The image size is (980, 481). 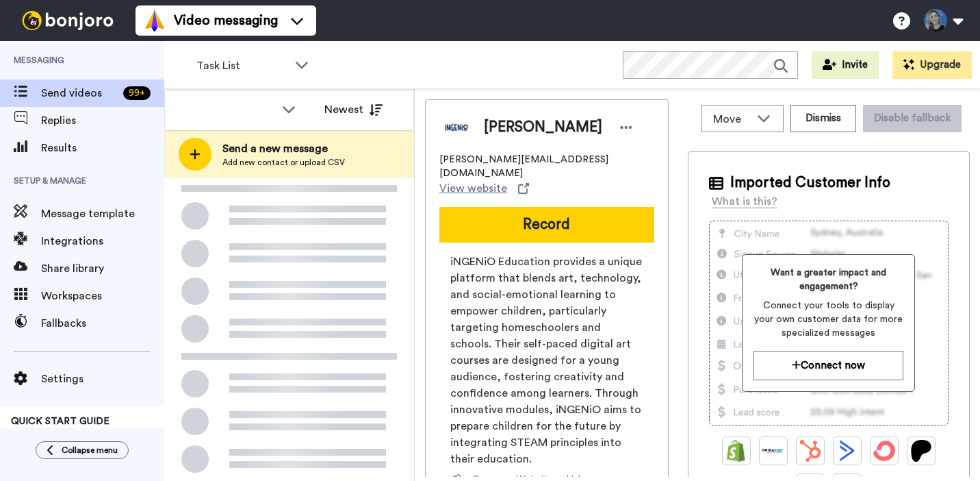 I want to click on button: Record, so click(x=547, y=225).